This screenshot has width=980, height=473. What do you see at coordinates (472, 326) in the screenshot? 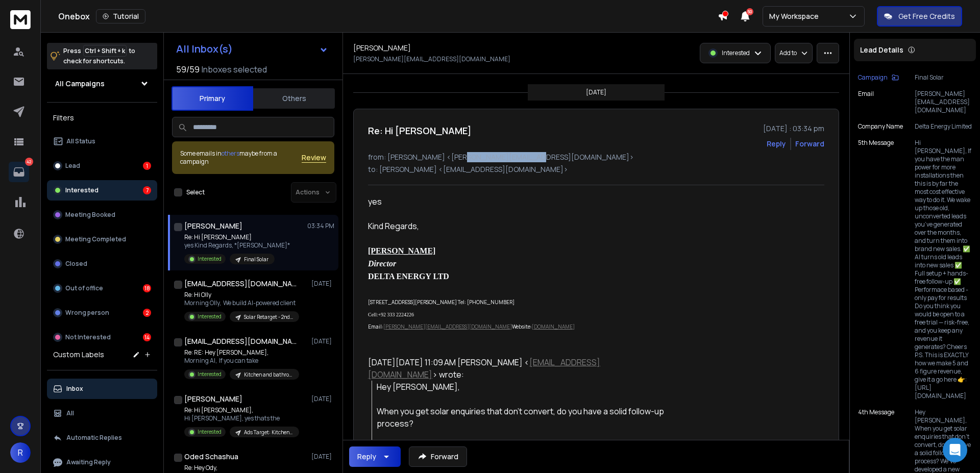
I see `font: Email: Website:` at bounding box center [472, 326].